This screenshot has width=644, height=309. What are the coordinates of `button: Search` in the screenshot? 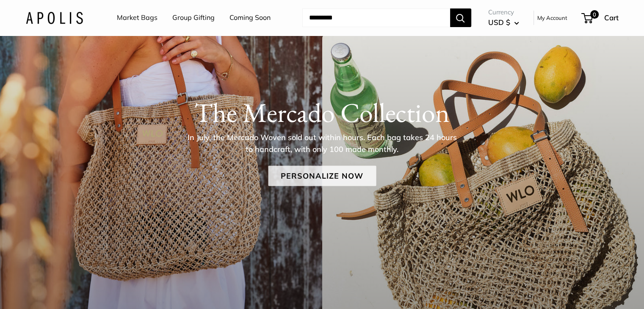 It's located at (461, 18).